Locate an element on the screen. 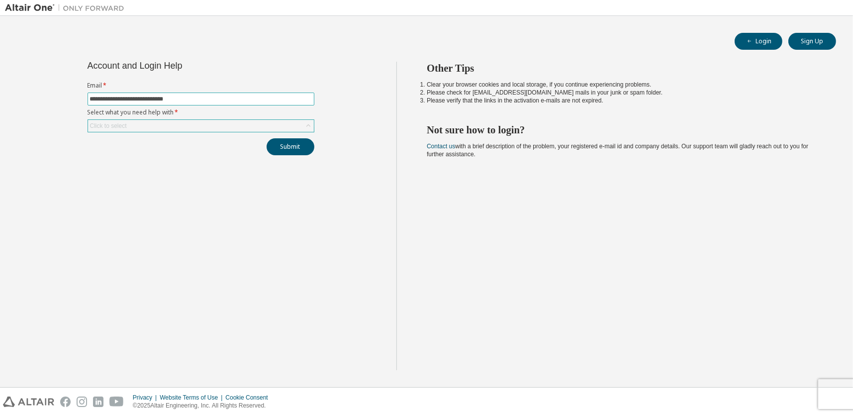 The image size is (853, 416). button: Login is located at coordinates (759, 41).